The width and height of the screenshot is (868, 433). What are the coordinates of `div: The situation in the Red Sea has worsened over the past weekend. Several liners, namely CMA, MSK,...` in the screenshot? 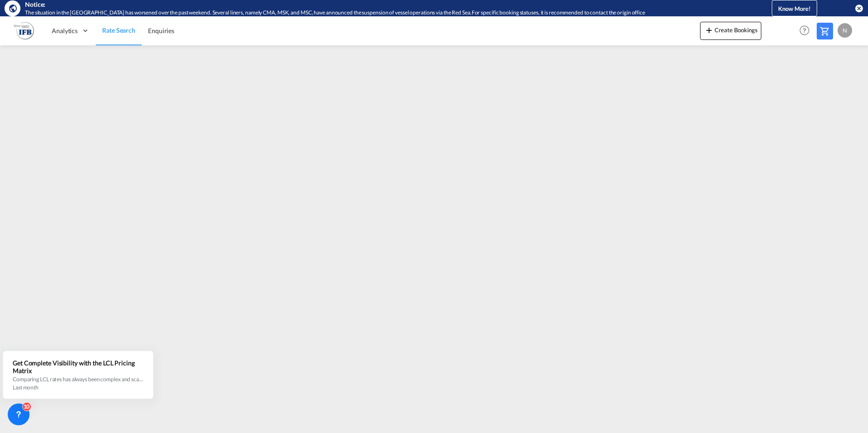 It's located at (379, 13).